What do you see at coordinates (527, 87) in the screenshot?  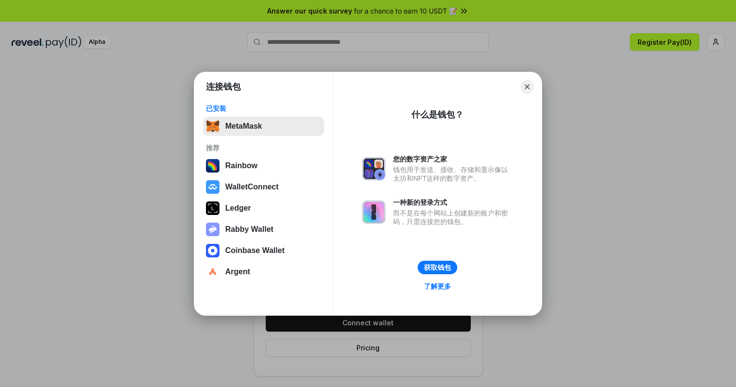 I see `button: Close` at bounding box center [527, 87].